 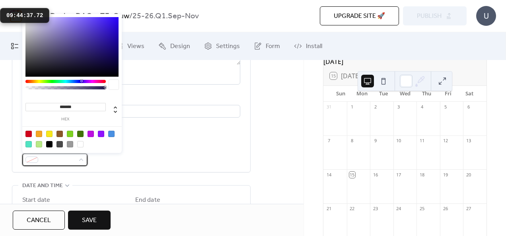 What do you see at coordinates (445, 209) in the screenshot?
I see `div: 26` at bounding box center [445, 209].